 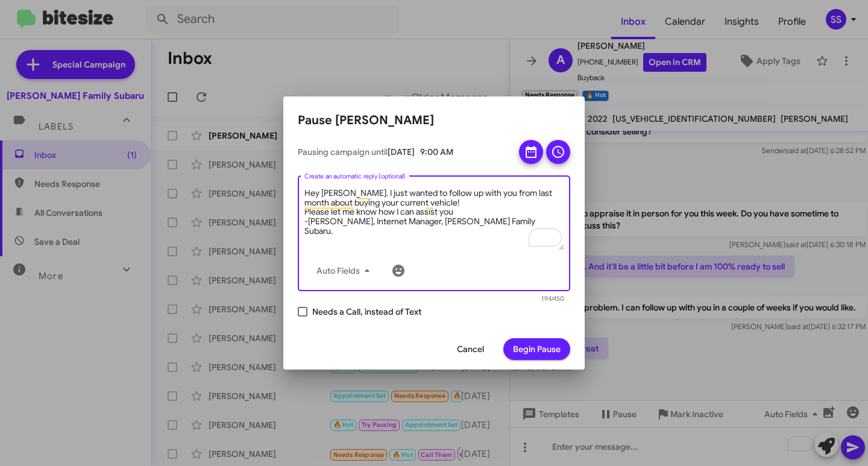 What do you see at coordinates (537, 350) in the screenshot?
I see `button: Begin Pause` at bounding box center [537, 350].